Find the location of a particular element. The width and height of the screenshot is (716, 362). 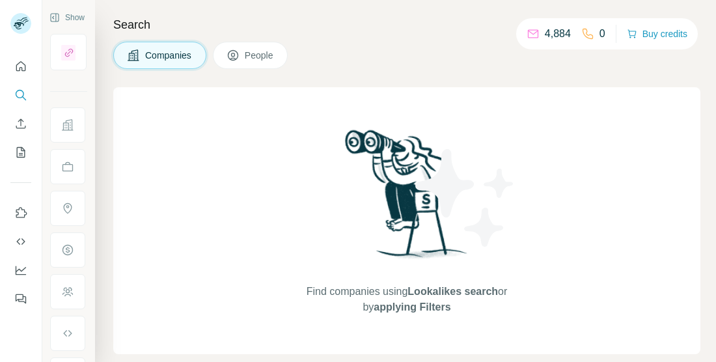

img: Surfe Illustration - Woman searching with binoculars is located at coordinates (407, 198).